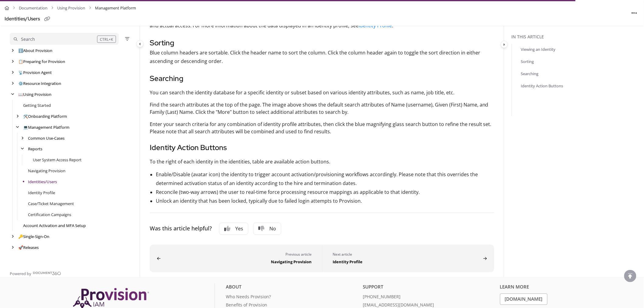 This screenshot has width=644, height=308. Describe the element at coordinates (47, 274) in the screenshot. I see `img: Document360` at that location.